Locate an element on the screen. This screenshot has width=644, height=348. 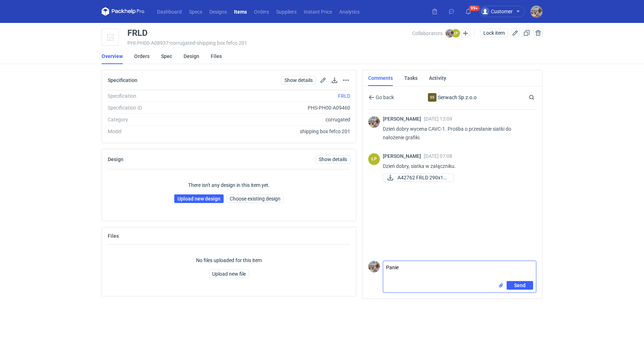
button: Lock item is located at coordinates (494, 33).